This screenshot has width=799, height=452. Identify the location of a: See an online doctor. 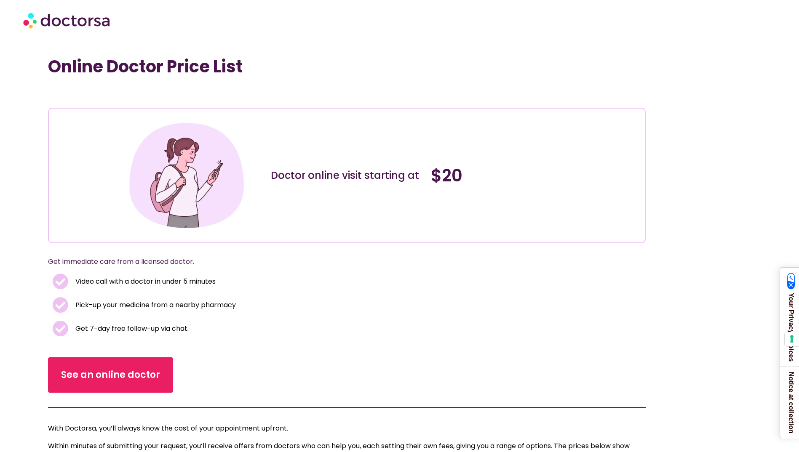
(110, 375).